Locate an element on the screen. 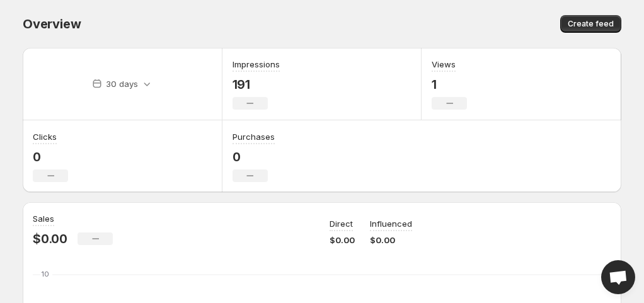 The height and width of the screenshot is (303, 644). h3: Sales is located at coordinates (44, 218).